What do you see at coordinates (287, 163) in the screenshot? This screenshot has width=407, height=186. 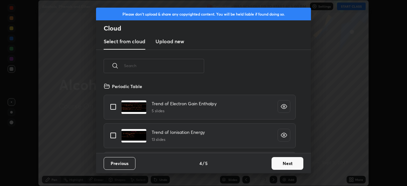 I see `button: Next` at bounding box center [287, 163].